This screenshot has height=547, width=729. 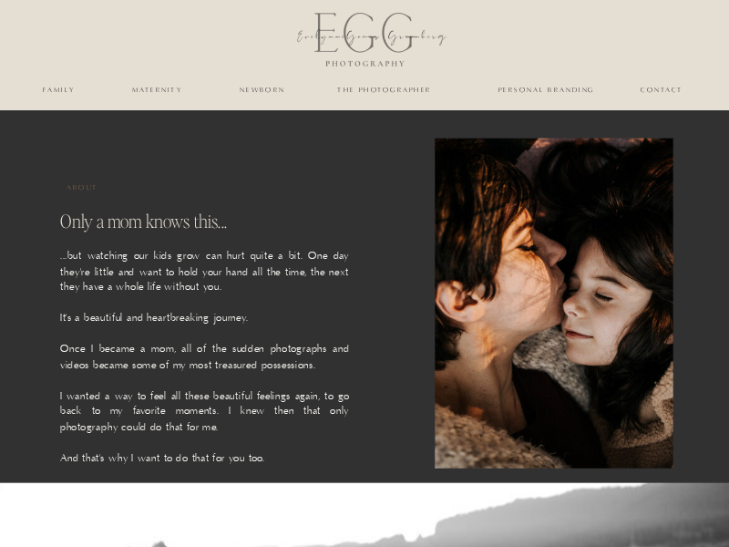 I want to click on h1: About, so click(x=96, y=188).